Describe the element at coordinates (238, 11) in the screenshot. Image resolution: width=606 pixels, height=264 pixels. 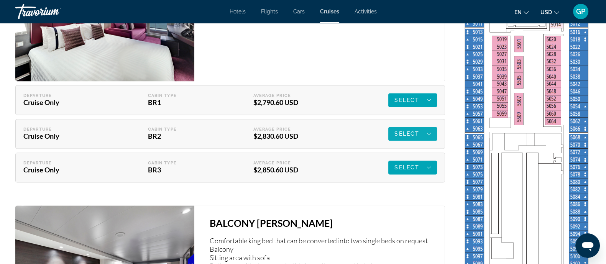
I see `span: Hotels` at that location.